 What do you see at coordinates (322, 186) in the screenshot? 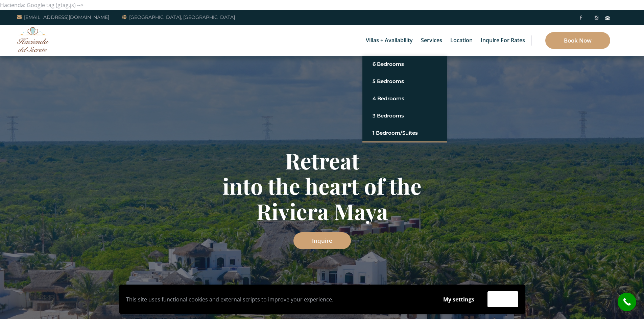
I see `h1: Retreat into the heart of the Riviera Maya` at bounding box center [322, 186].